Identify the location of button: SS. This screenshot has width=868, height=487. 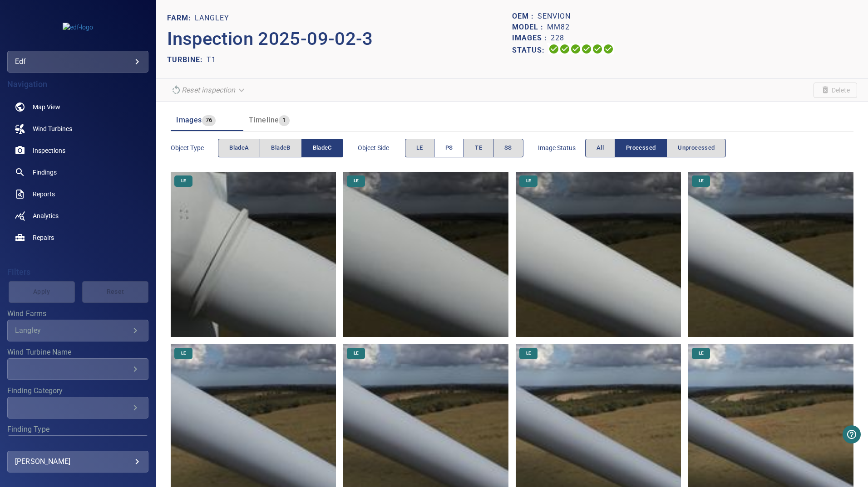
(508, 148).